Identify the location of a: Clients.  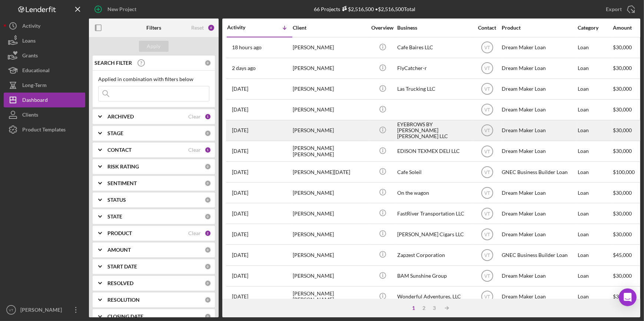
(44, 115).